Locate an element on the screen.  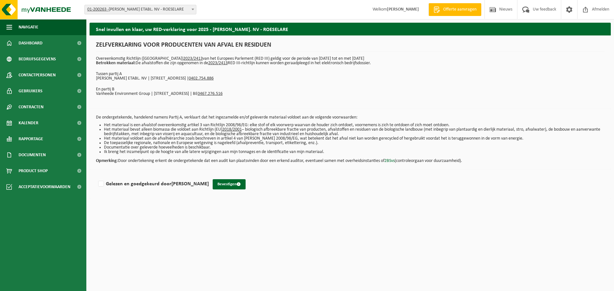
span: 01-200263 - SOUBRY JOSEPH ETABL. NV - ROESELARE is located at coordinates (140, 10).